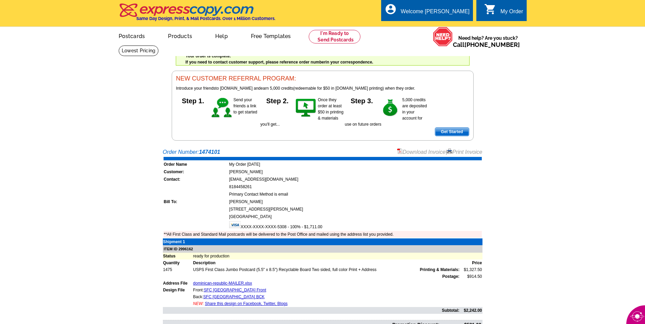 The height and width of the screenshot is (324, 645). I want to click on span: earn 5,000 credits, so click(277, 88).